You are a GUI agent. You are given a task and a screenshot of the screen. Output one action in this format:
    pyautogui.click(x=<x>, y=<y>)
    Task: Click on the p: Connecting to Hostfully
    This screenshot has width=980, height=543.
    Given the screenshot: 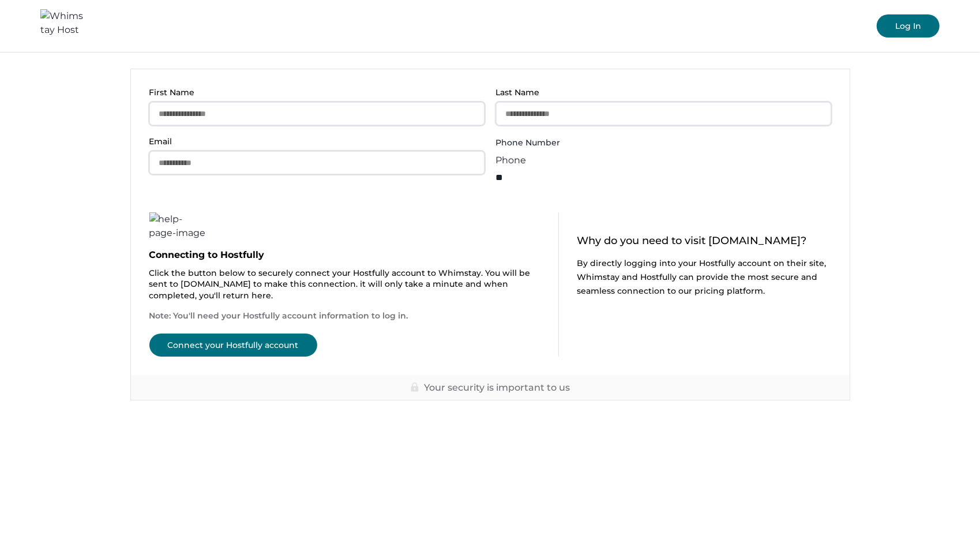 What is the action you would take?
    pyautogui.click(x=345, y=255)
    